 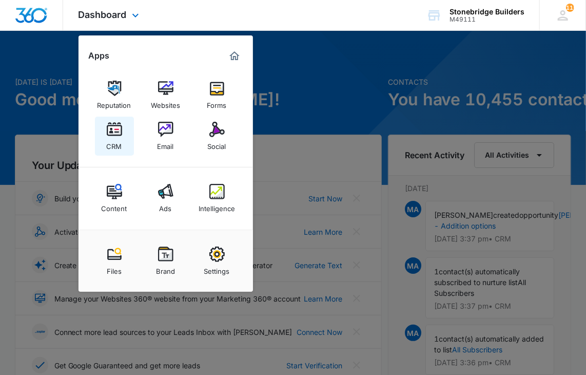 I want to click on a: Websites, so click(x=166, y=95).